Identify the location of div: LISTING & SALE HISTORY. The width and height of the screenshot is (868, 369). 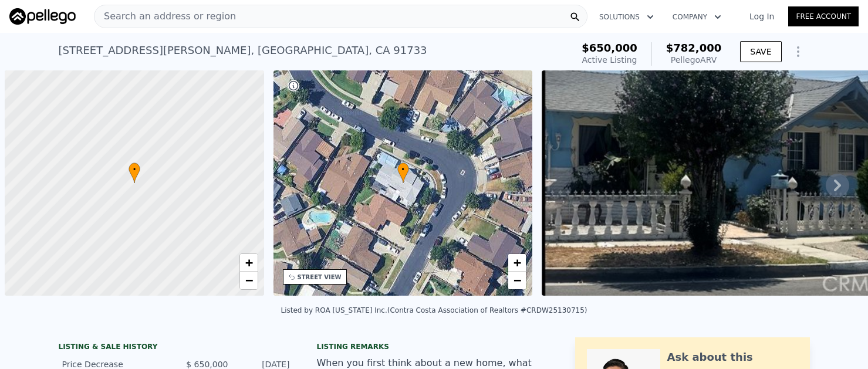
(176, 348).